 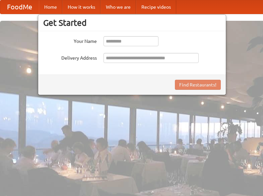 What do you see at coordinates (197, 85) in the screenshot?
I see `button: Find Restaurants!` at bounding box center [197, 85].